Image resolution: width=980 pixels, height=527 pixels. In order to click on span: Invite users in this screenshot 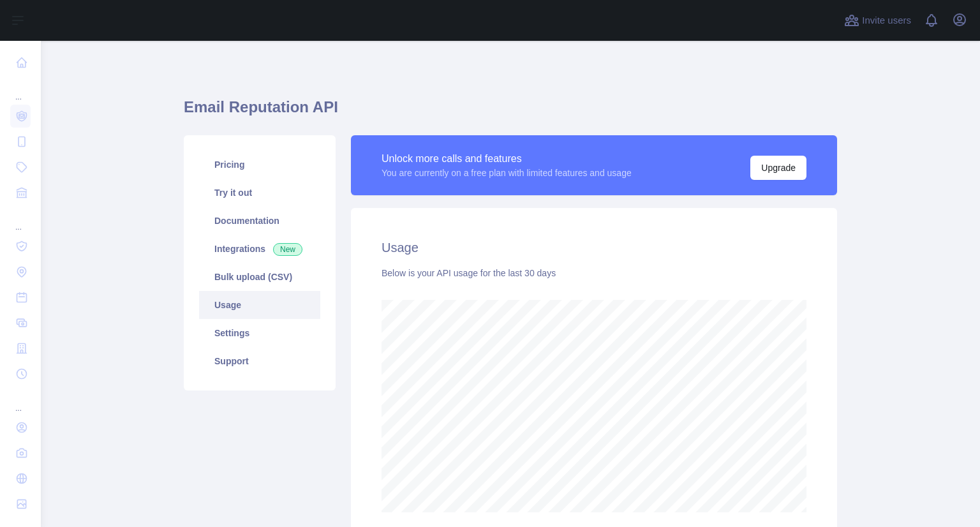, I will do `click(886, 21)`.